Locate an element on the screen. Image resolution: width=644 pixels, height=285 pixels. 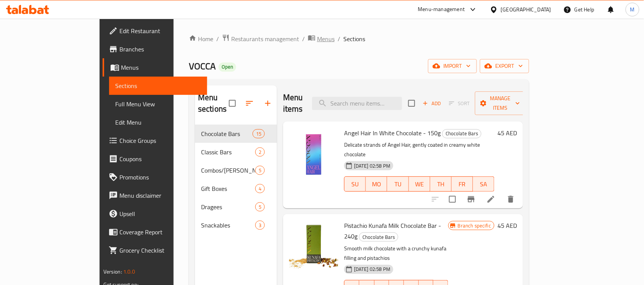
span: Edit Menu is located at coordinates (158, 122).